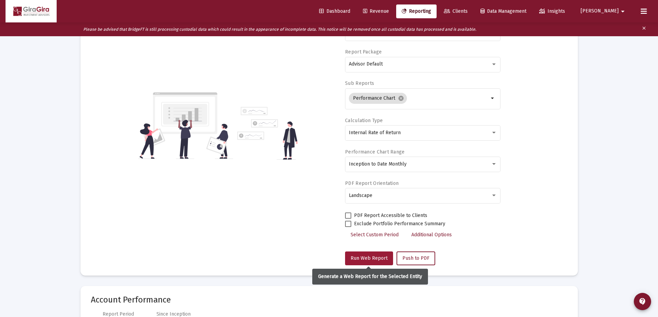 The height and width of the screenshot is (317, 658). What do you see at coordinates (369, 259) in the screenshot?
I see `button: Run Web Report` at bounding box center [369, 259].